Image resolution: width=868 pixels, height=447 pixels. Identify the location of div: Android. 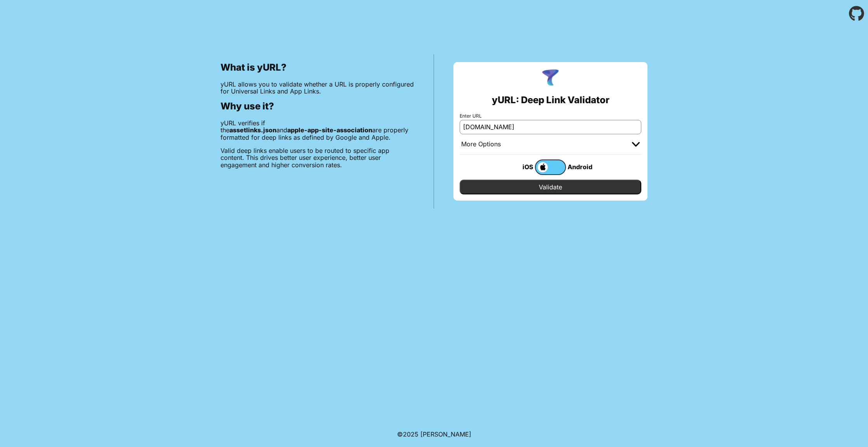
(581, 166).